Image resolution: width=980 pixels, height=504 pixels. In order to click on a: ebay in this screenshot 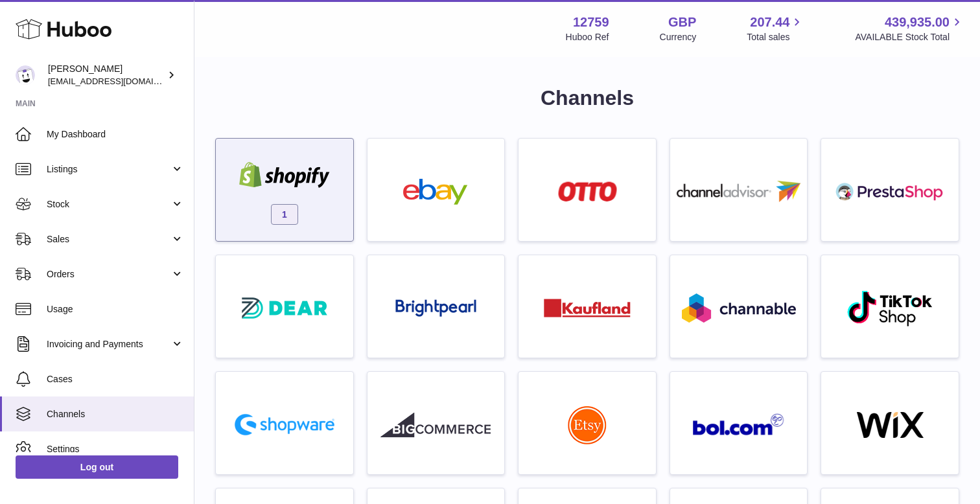, I will do `click(436, 190)`.